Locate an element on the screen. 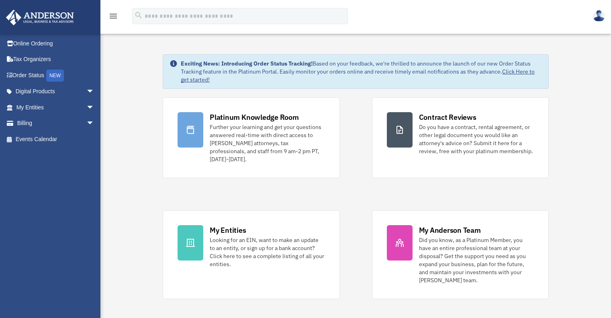 This screenshot has height=318, width=611. a: Digital Productsarrow_drop_down is located at coordinates (56, 92).